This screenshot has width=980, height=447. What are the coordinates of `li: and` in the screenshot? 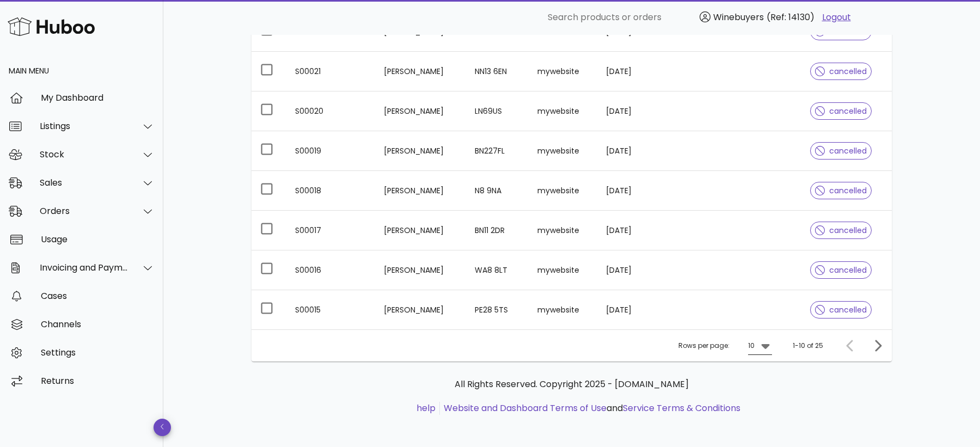 It's located at (590, 409).